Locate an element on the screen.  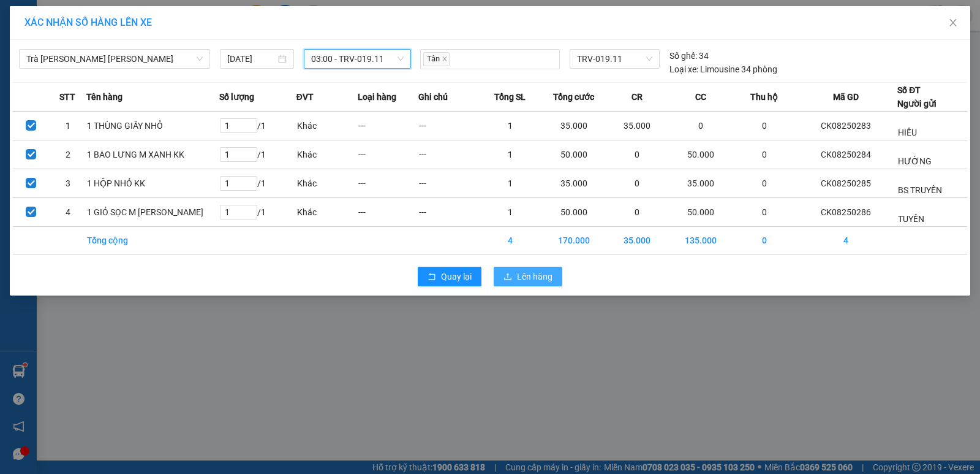
td: CK08250285 is located at coordinates (846, 183).